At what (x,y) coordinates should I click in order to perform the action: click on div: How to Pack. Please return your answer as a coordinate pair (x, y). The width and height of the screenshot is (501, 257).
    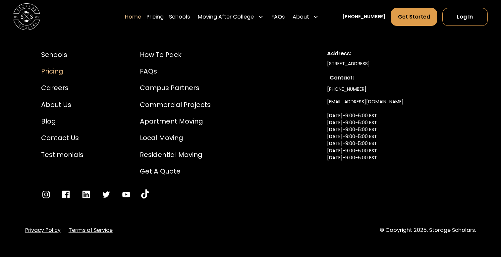
    Looking at the image, I should click on (175, 55).